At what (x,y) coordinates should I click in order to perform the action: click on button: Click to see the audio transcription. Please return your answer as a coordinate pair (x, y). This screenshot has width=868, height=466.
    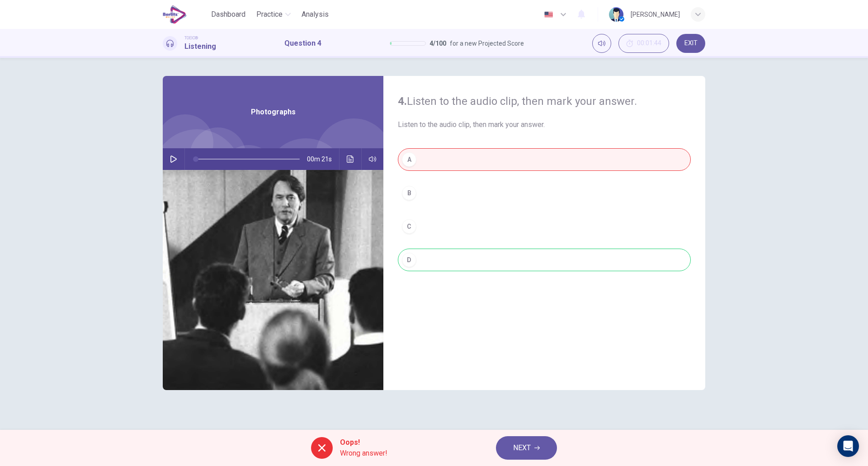
    Looking at the image, I should click on (350, 159).